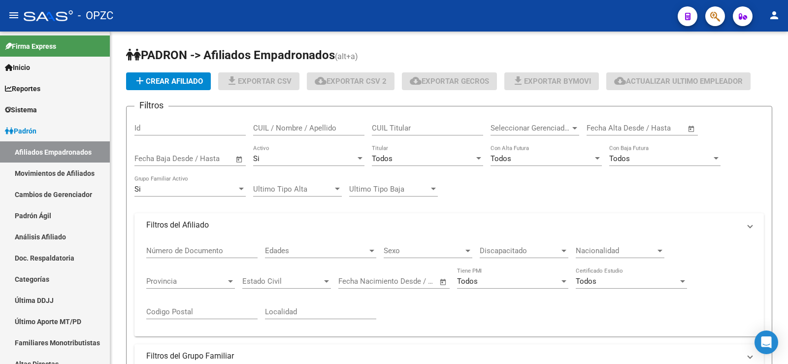  What do you see at coordinates (21, 131) in the screenshot?
I see `span: Padrón` at bounding box center [21, 131].